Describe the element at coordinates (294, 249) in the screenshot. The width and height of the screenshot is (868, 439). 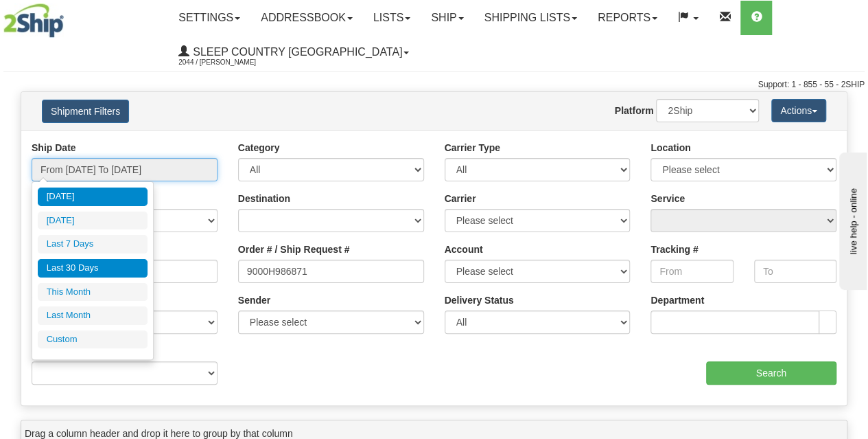
I see `label: Order # / Ship Request #` at that location.